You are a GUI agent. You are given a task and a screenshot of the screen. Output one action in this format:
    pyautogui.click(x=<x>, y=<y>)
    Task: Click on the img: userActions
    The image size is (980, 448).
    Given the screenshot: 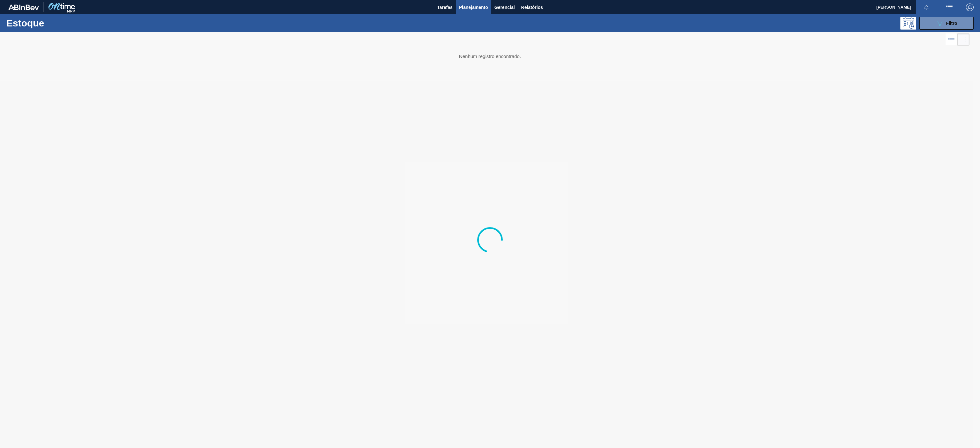 What is the action you would take?
    pyautogui.click(x=949, y=8)
    